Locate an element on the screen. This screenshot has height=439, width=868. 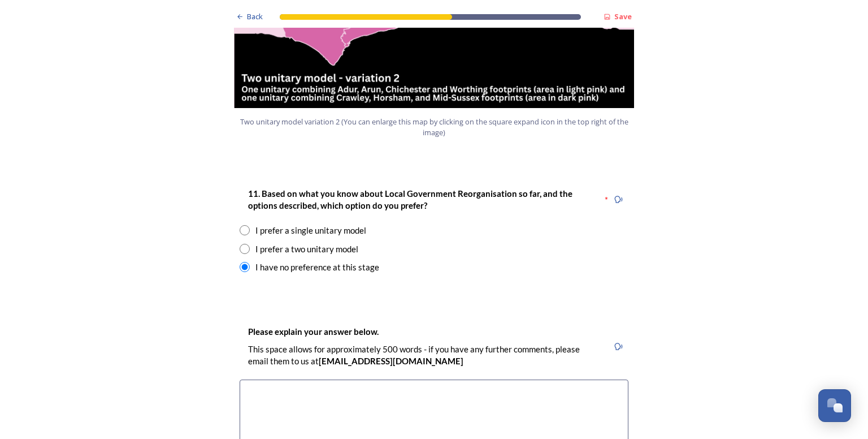
div: I prefer a single unitary model is located at coordinates (311, 230).